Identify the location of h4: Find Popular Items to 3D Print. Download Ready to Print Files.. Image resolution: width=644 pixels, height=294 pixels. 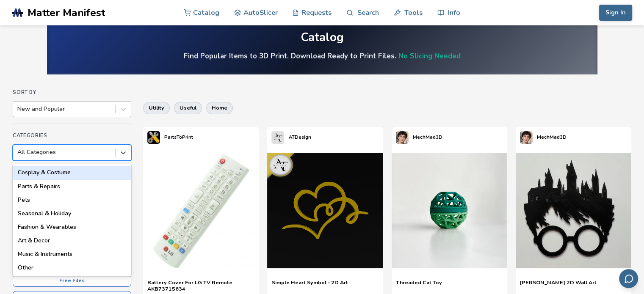
(322, 56).